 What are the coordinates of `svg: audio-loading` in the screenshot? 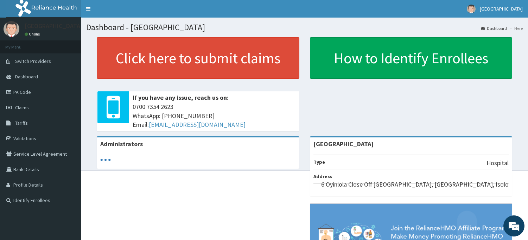 It's located at (105, 160).